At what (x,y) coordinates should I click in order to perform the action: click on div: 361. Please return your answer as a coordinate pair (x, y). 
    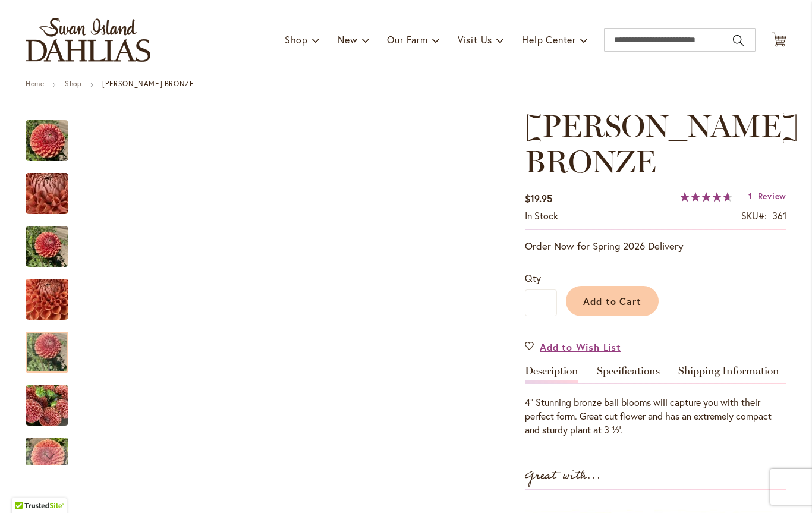
    Looking at the image, I should click on (779, 216).